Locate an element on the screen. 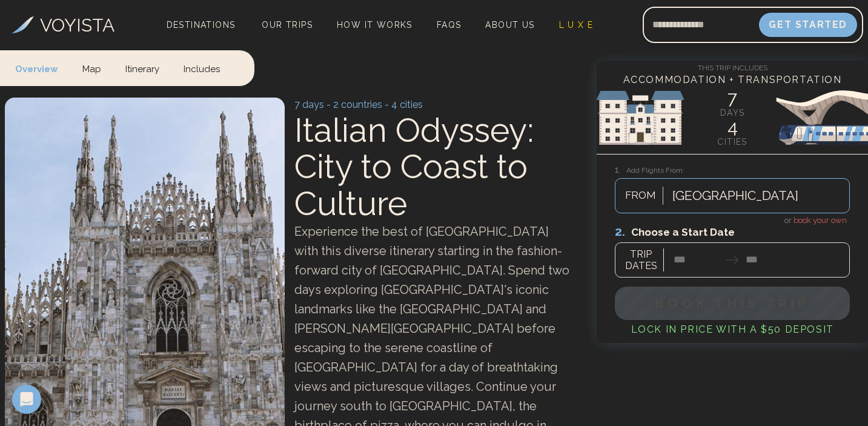 The image size is (868, 426). a: Includes is located at coordinates (202, 68).